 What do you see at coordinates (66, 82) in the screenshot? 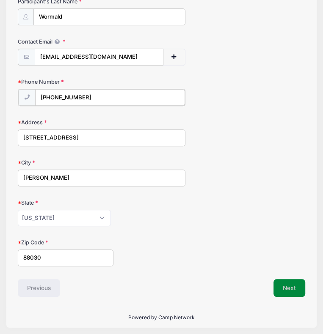
I see `label: Phone Number` at bounding box center [66, 82].